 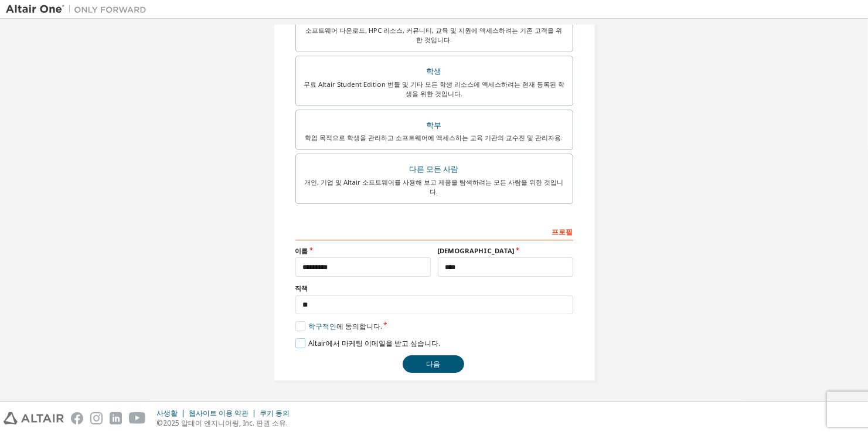 I want to click on div: 개인, 기업 및 Altair 소프트웨어를 사용해 보고 제품을 탐색하려는 모든 사람을 위한 것입니다., so click(x=434, y=187).